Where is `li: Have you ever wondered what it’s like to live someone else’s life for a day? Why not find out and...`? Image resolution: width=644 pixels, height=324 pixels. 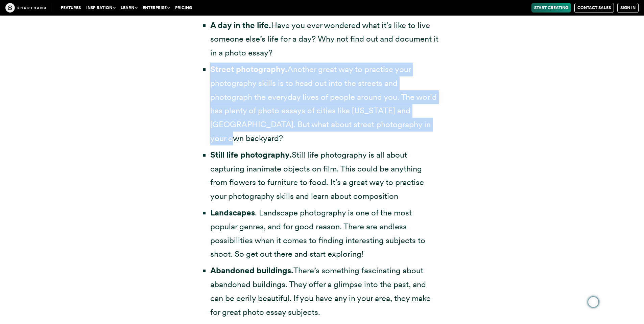 li: Have you ever wondered what it’s like to live someone else’s life for a day? Why not find out and... is located at coordinates (325, 39).